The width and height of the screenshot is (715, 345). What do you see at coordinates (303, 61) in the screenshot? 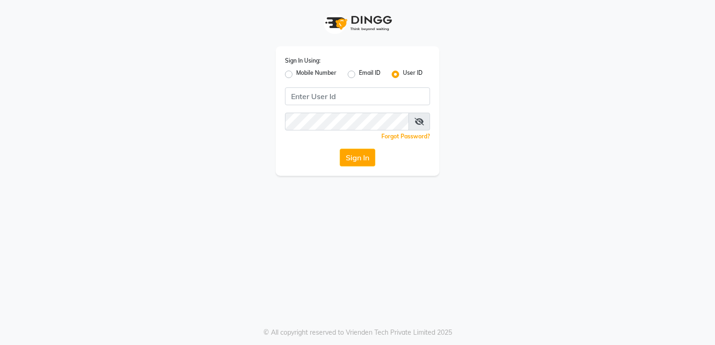
I see `label: Sign In Using:` at bounding box center [303, 61].